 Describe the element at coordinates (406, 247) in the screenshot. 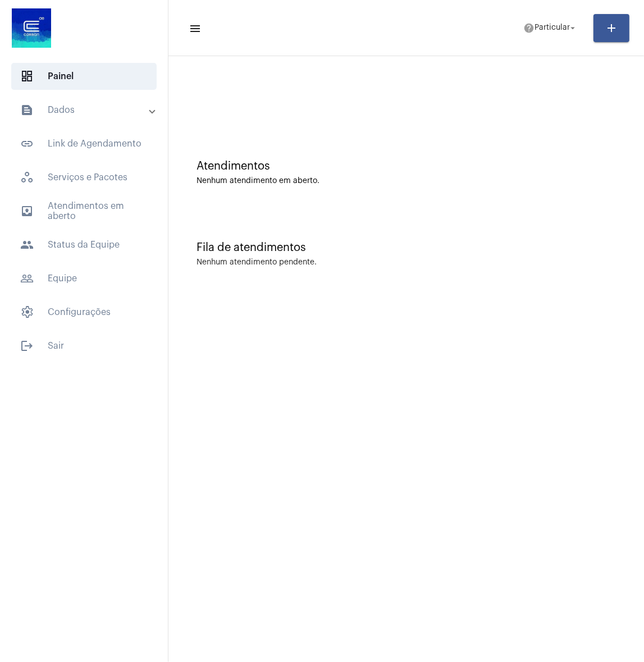

I see `div: Fila de atendimentos` at that location.